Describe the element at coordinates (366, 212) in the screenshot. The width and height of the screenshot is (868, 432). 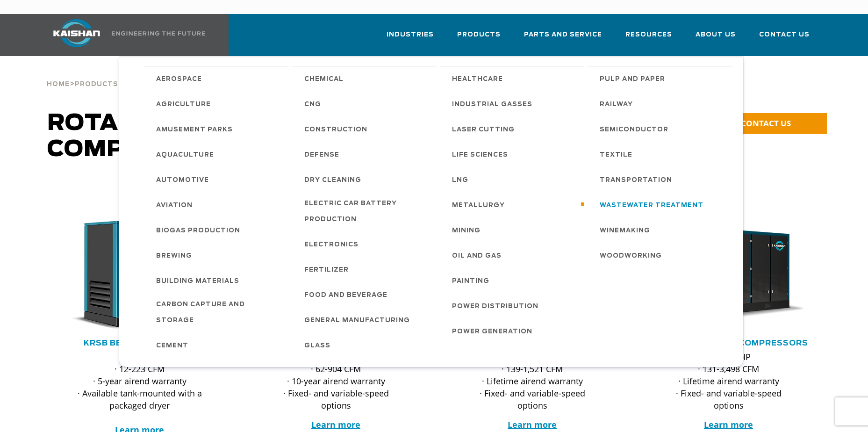
I see `a: Electric Car Battery Production` at that location.